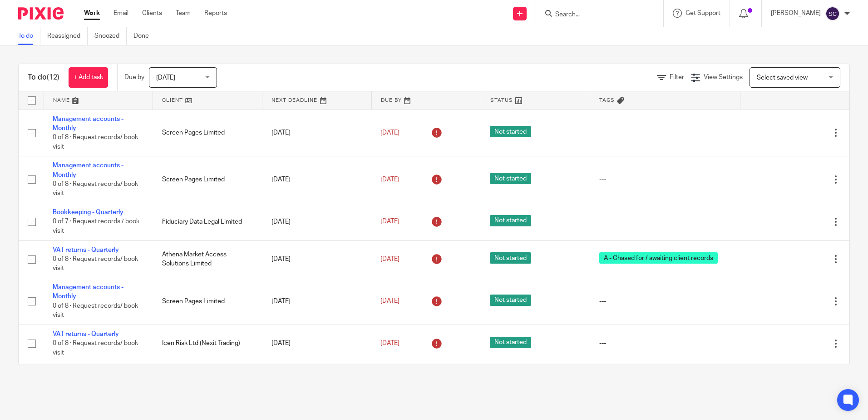 The height and width of the screenshot is (420, 868). Describe the element at coordinates (53, 78) in the screenshot. I see `span: (12)` at that location.